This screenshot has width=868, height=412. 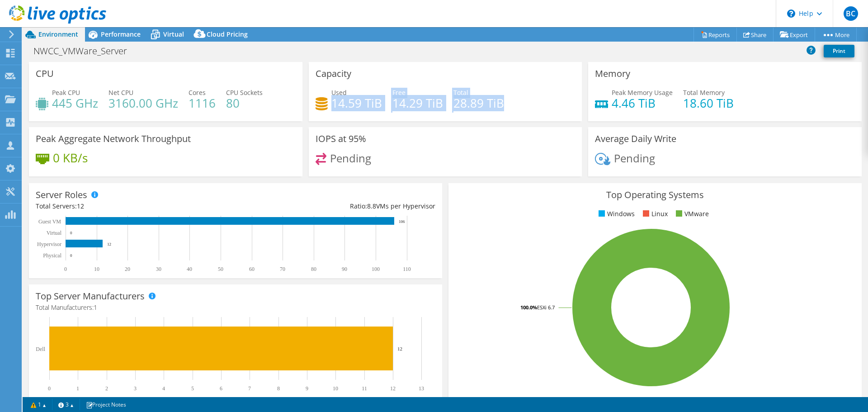 What do you see at coordinates (418, 103) in the screenshot?
I see `h4: 14.29 TiB` at bounding box center [418, 103].